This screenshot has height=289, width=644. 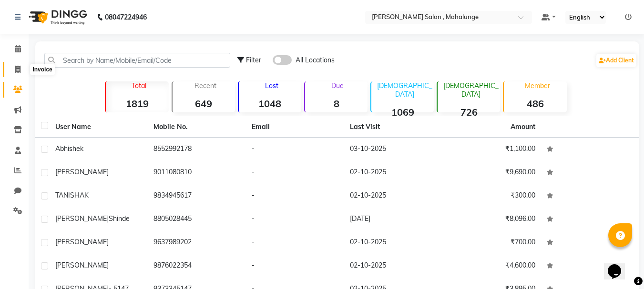 What do you see at coordinates (315, 60) in the screenshot?
I see `span: All Locations` at bounding box center [315, 60].